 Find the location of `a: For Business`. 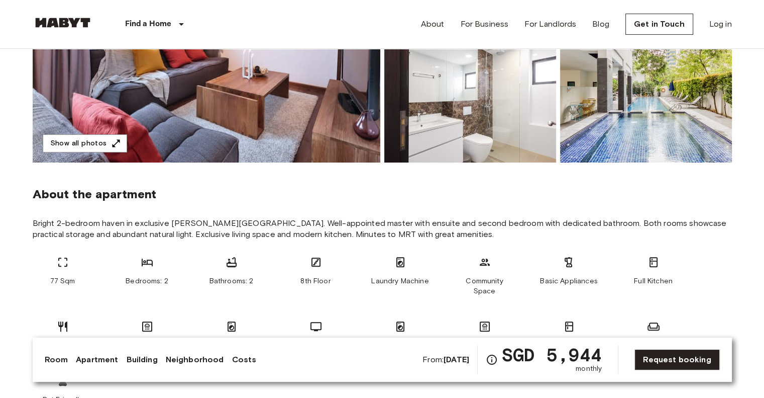

a: For Business is located at coordinates (484, 24).